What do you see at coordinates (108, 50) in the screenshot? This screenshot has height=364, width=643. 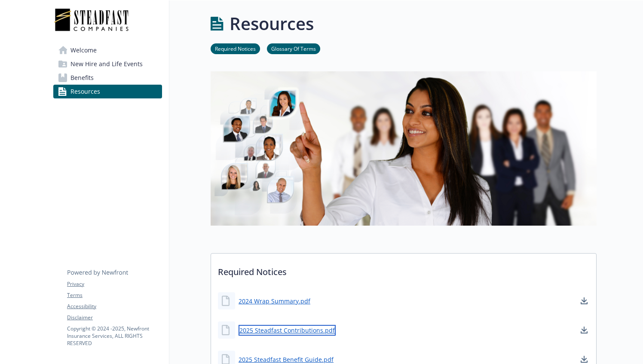 I see `a: Welcome` at bounding box center [108, 50].